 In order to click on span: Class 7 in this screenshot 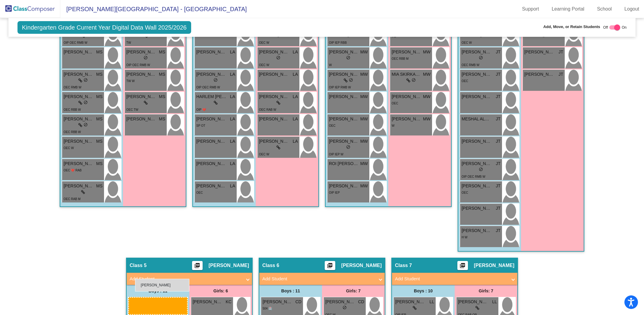, I will do `click(403, 266)`.